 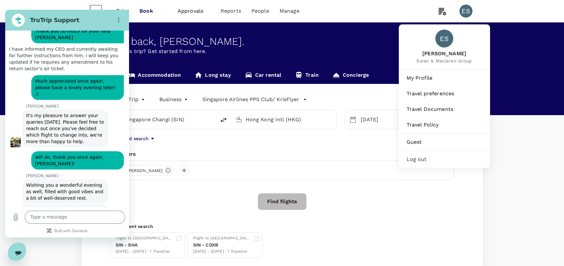 I want to click on div: Travellers, so click(x=282, y=154).